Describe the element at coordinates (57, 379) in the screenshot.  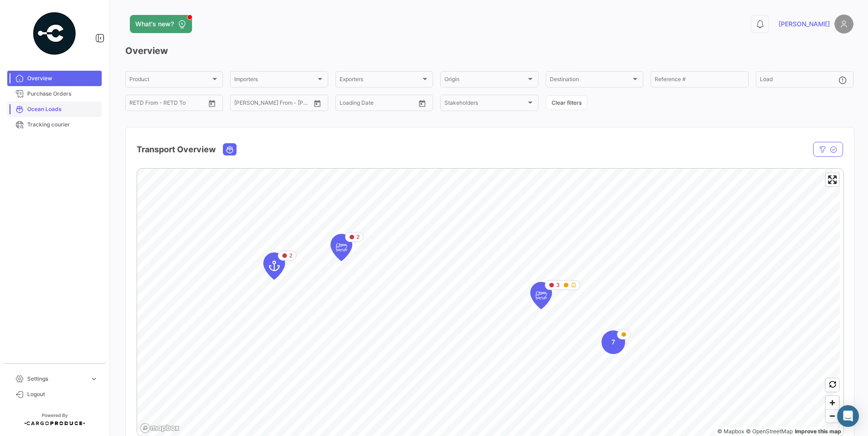
I see `span: Settings` at that location.